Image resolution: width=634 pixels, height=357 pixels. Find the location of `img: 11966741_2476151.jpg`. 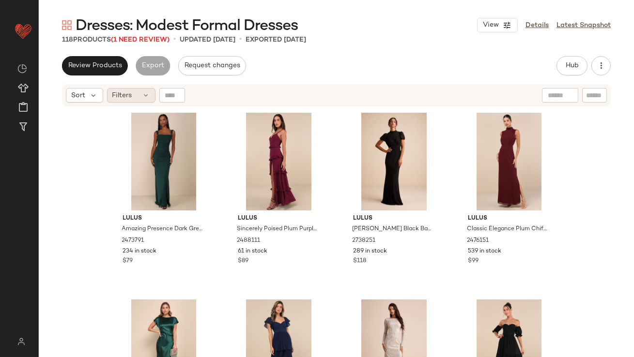

img: 11966741_2476151.jpg is located at coordinates (508, 162).